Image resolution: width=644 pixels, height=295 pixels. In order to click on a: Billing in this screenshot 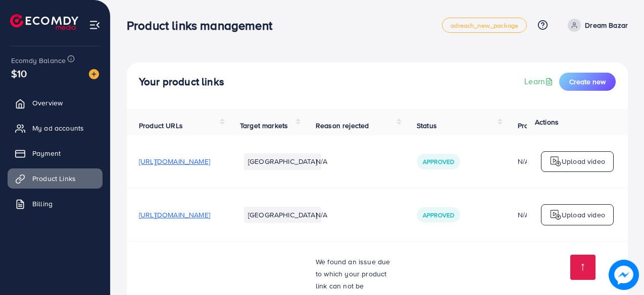, I will do `click(55, 203)`.